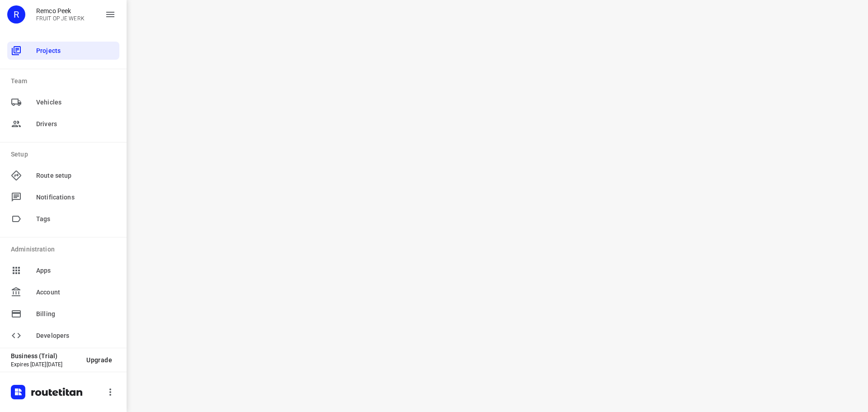 The width and height of the screenshot is (868, 412). I want to click on div: Developers, so click(64, 335).